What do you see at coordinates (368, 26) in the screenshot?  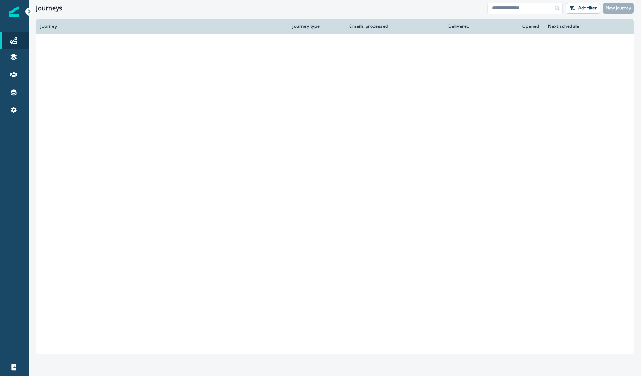 I see `div: Emails processed` at bounding box center [368, 26].